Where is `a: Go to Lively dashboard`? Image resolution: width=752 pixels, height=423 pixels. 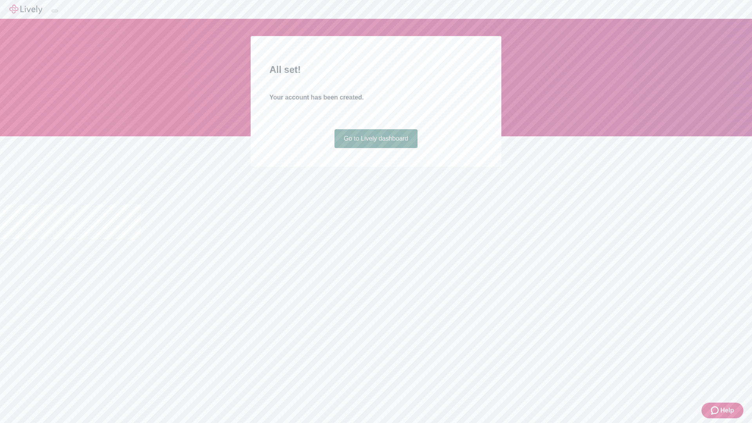 a: Go to Lively dashboard is located at coordinates (376, 139).